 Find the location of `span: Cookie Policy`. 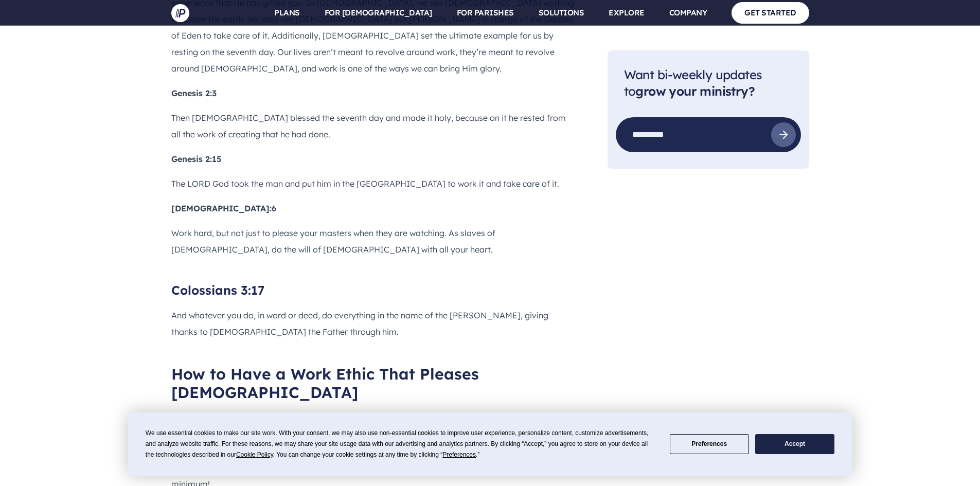

span: Cookie Policy is located at coordinates (255, 455).